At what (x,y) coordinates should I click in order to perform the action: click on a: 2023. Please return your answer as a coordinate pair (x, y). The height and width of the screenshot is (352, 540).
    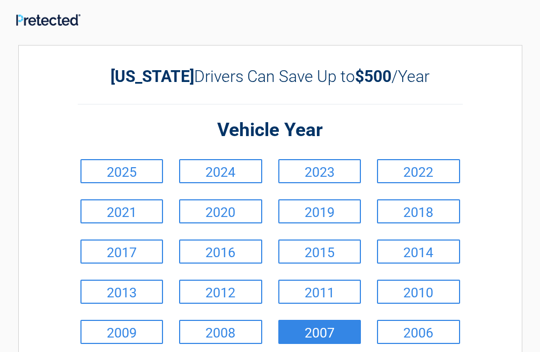
    Looking at the image, I should click on (319, 171).